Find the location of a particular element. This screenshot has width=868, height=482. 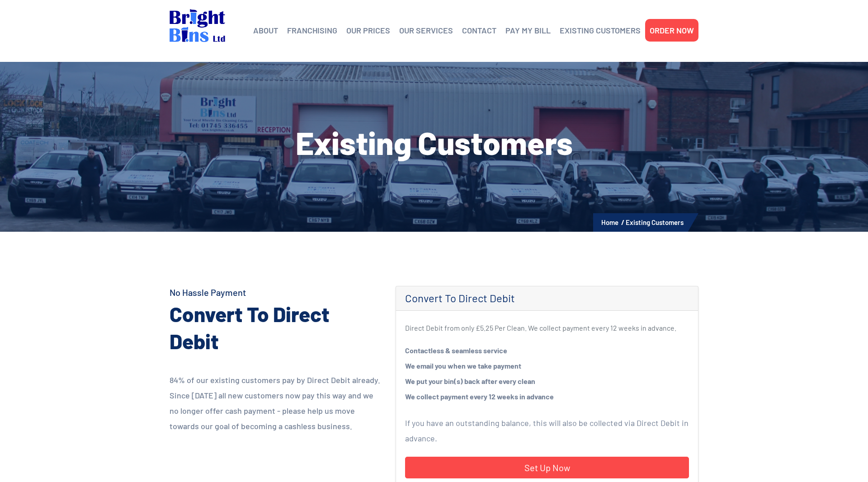

a: ORDER NOW is located at coordinates (672, 30).